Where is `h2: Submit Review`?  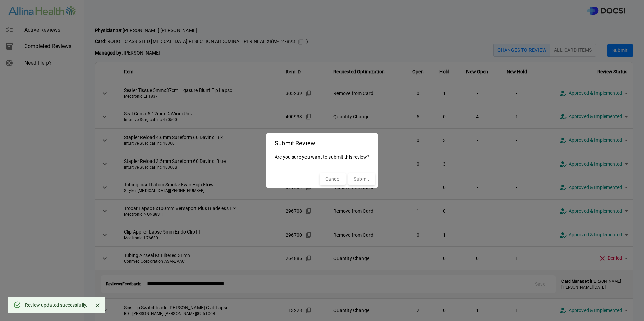
h2: Submit Review is located at coordinates (322, 142).